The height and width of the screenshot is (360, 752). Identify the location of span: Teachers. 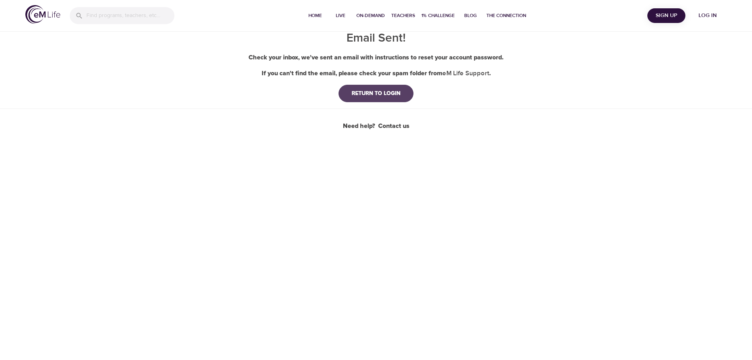
(403, 15).